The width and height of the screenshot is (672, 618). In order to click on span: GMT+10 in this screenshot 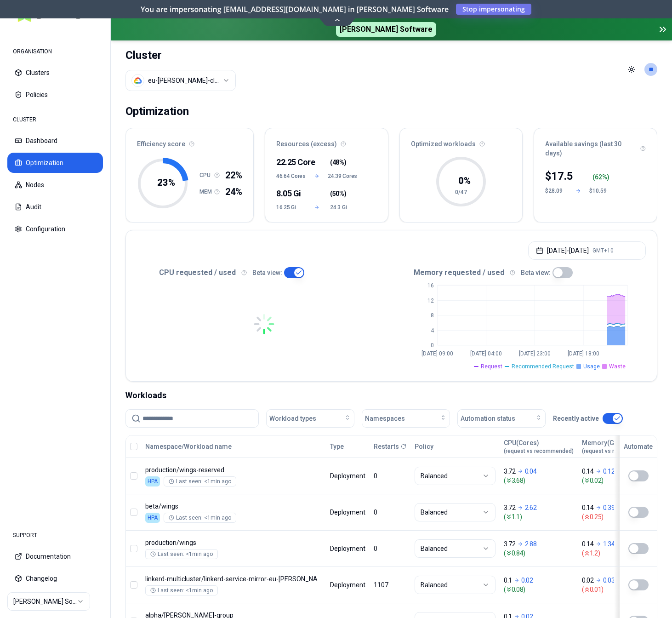, I will do `click(603, 251)`.